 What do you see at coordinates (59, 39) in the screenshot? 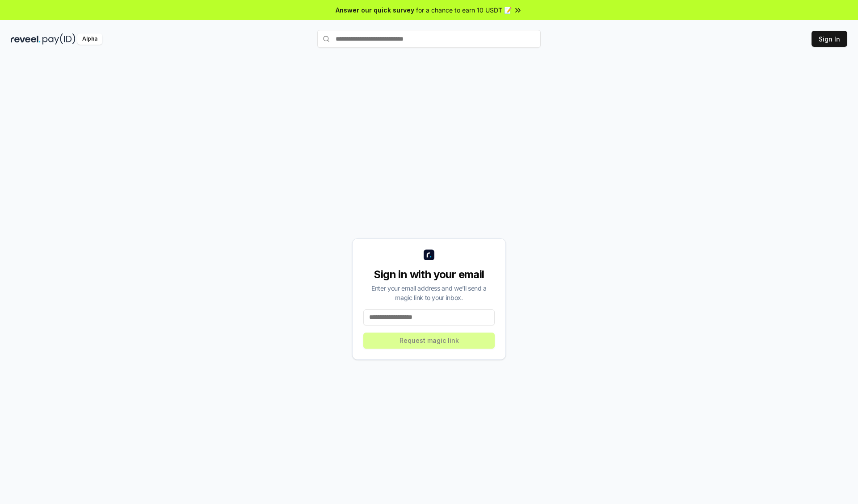
I see `img: pay_id` at bounding box center [59, 39].